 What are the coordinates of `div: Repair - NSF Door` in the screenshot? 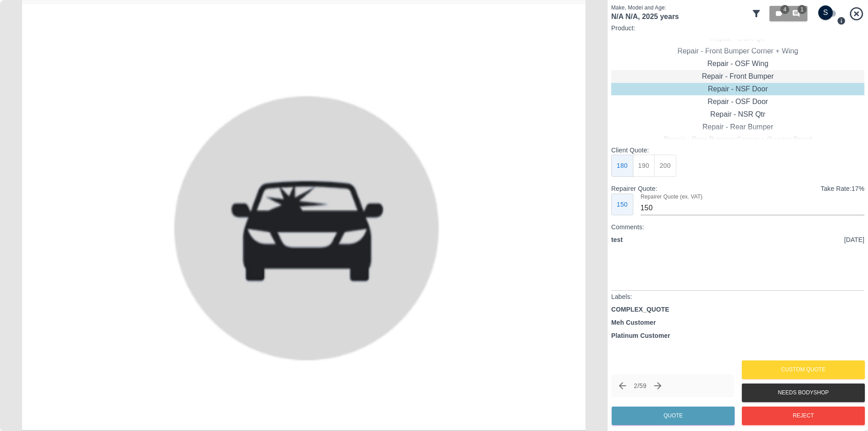 It's located at (738, 89).